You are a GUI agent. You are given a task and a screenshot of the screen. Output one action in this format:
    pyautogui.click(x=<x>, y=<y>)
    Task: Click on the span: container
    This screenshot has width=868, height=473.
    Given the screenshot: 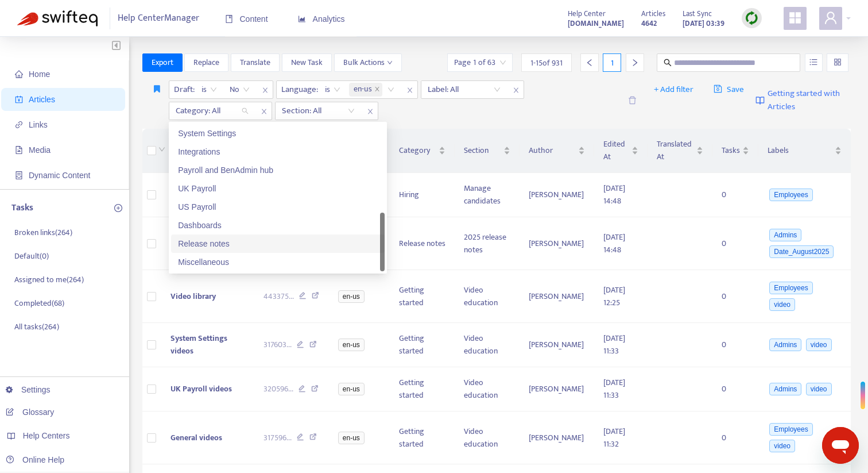 What is the action you would take?
    pyautogui.click(x=19, y=175)
    